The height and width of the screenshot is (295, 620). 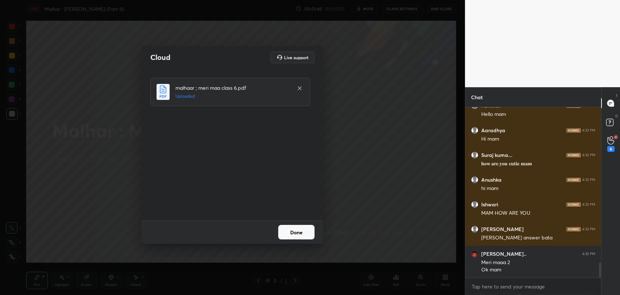 I want to click on div: 8, so click(x=611, y=149).